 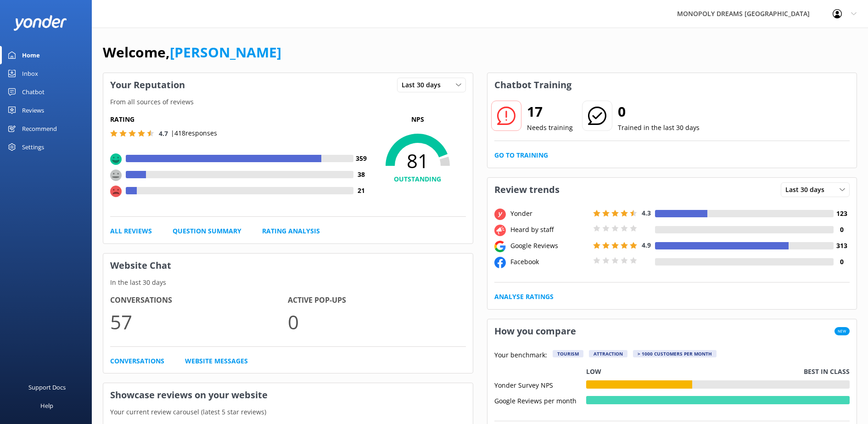 I want to click on a: Go to Training, so click(x=521, y=155).